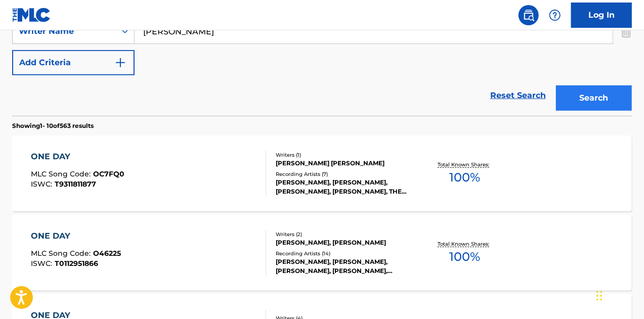 Image resolution: width=644 pixels, height=319 pixels. What do you see at coordinates (344, 155) in the screenshot?
I see `div: Writers ( 1 )` at bounding box center [344, 155].